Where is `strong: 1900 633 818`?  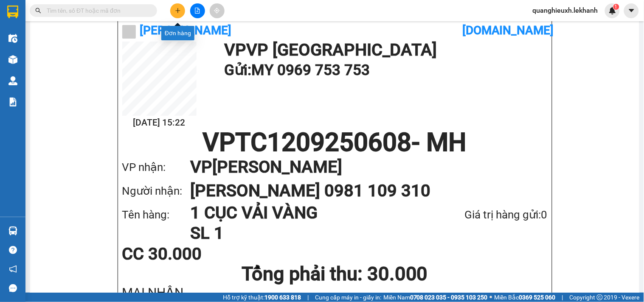 strong: 1900 633 818 is located at coordinates (282, 298).